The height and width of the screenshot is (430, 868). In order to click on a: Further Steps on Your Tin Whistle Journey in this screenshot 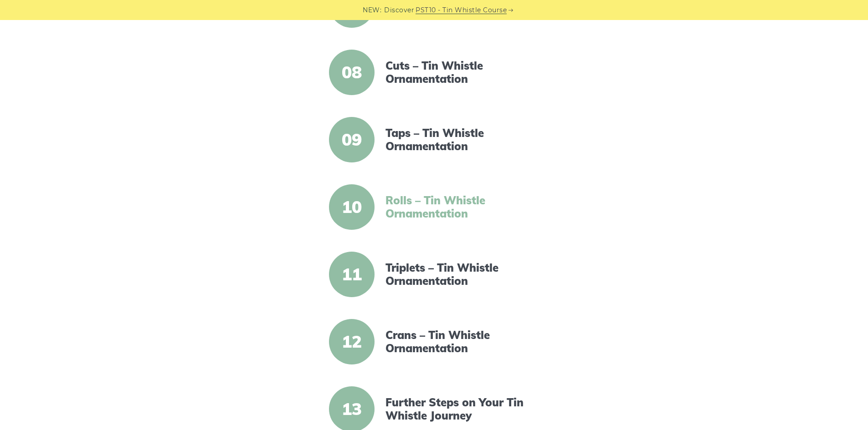, I will do `click(464, 410)`.